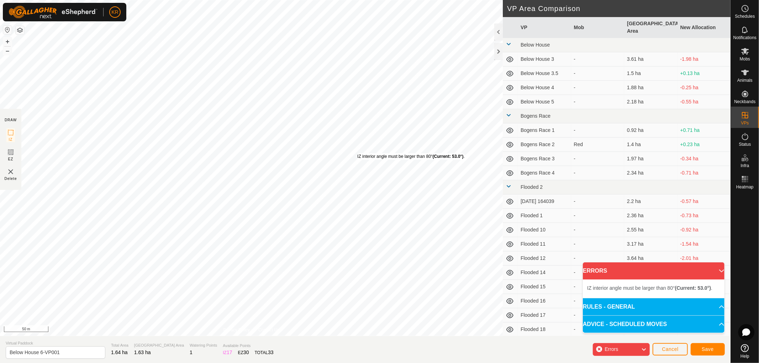 The image size is (759, 363). What do you see at coordinates (612, 350) in the screenshot?
I see `span: Errors` at bounding box center [612, 350].